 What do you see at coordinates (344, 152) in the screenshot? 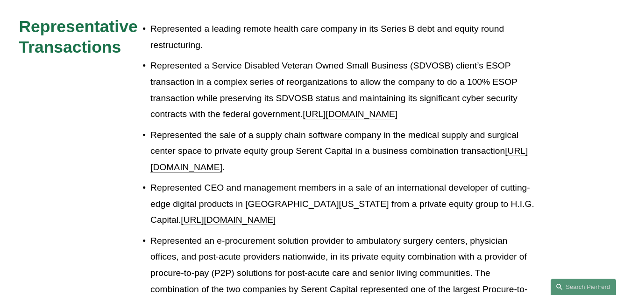
I see `p: Represented the sale of a supply chain software company in the medical supply and surgical center...` at bounding box center [344, 152].